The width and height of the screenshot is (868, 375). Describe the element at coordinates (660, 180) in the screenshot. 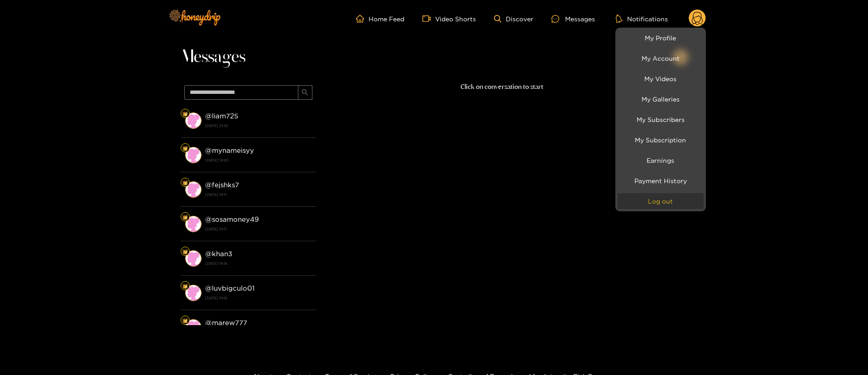

I see `a: Payment History` at that location.